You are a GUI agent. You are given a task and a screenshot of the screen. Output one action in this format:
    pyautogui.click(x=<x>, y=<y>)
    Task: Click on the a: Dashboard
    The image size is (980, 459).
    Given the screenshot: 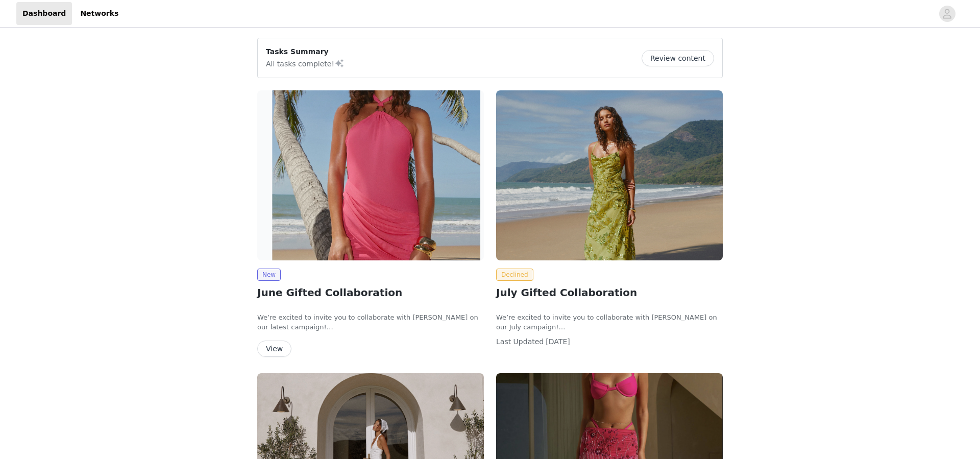 What is the action you would take?
    pyautogui.click(x=44, y=13)
    